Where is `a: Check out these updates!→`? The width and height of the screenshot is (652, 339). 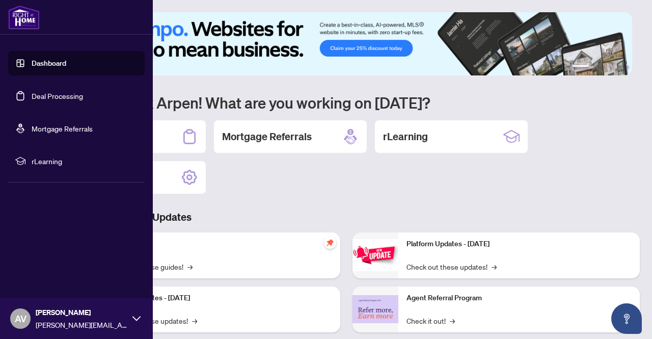 a: Check out these updates!→ is located at coordinates (451, 266).